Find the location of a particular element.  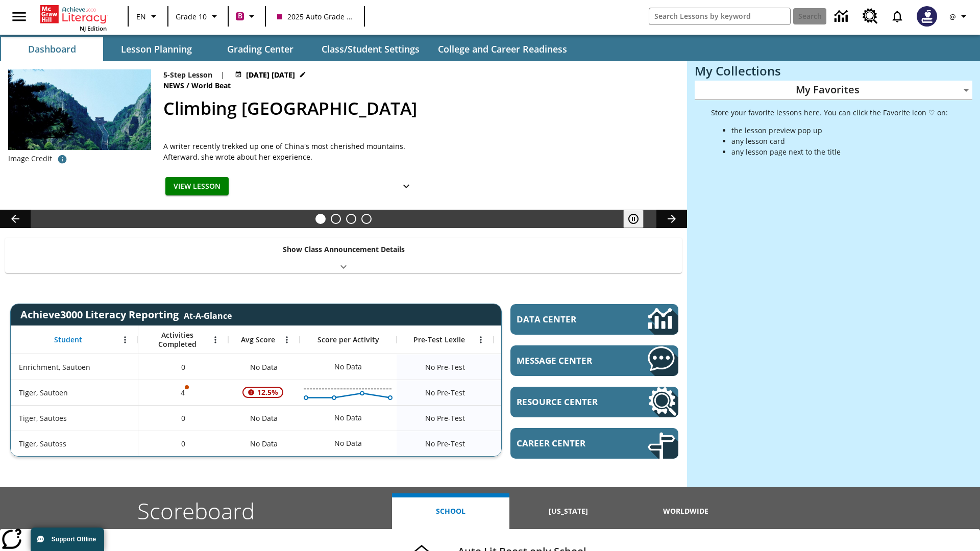

div: Pause is located at coordinates (638, 219).